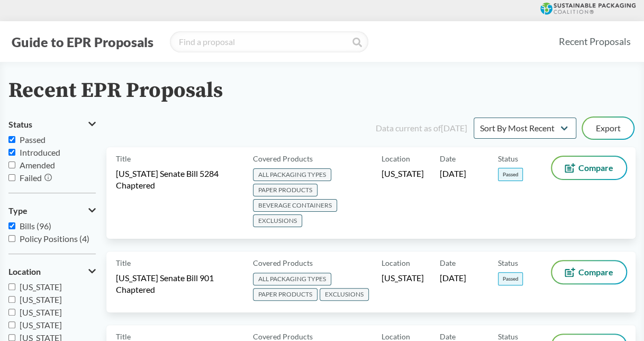 Image resolution: width=644 pixels, height=341 pixels. I want to click on input: Bills (96), so click(12, 225).